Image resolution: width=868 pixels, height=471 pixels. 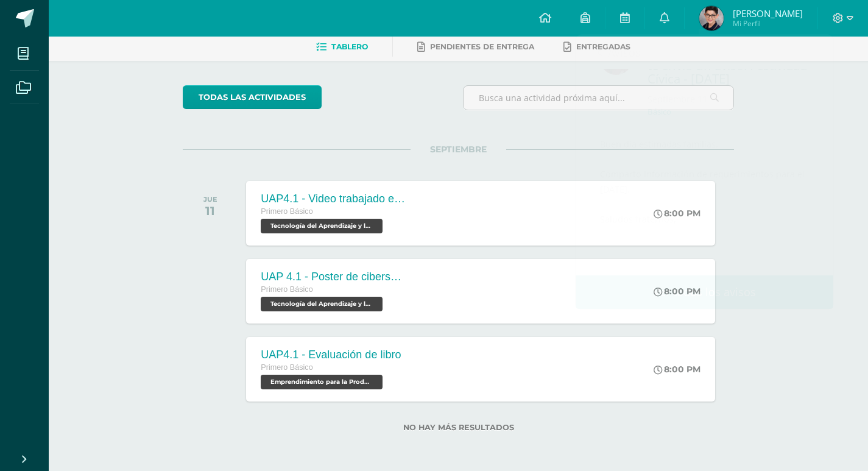 What do you see at coordinates (349, 46) in the screenshot?
I see `span: Tablero` at bounding box center [349, 46].